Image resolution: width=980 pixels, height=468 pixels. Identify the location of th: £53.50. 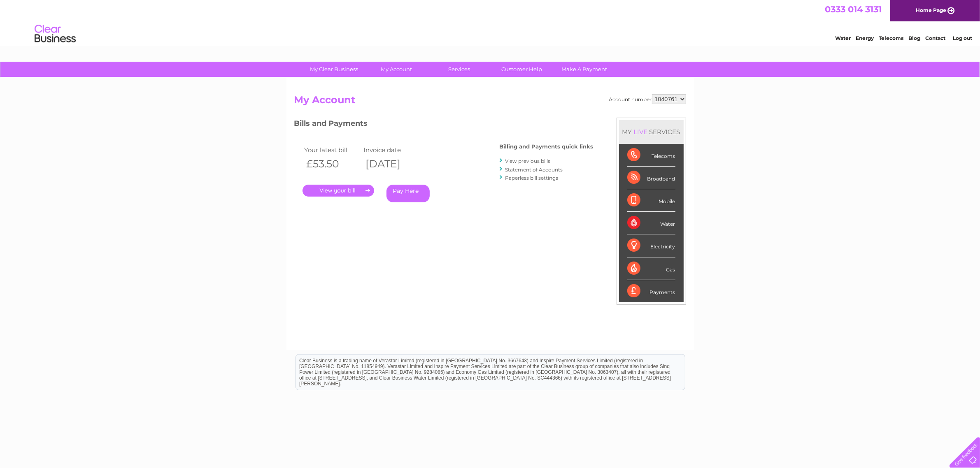
(332, 164).